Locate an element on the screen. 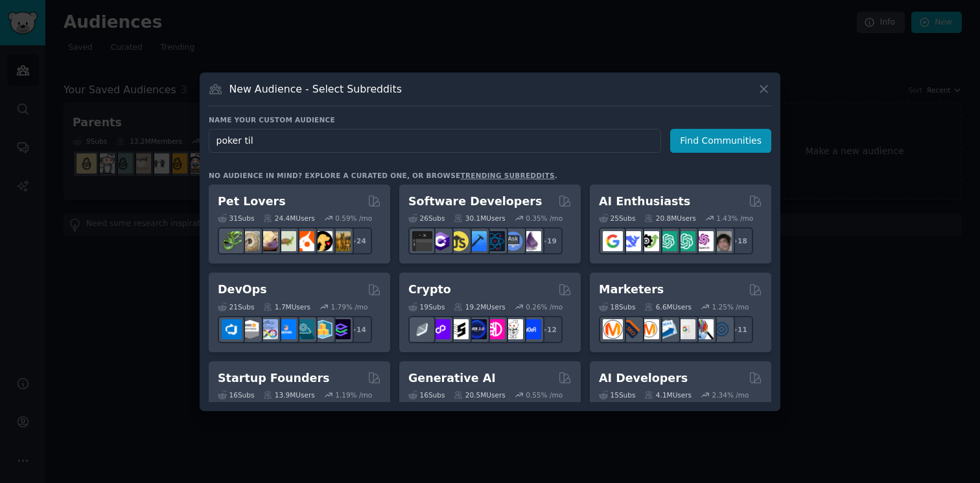 This screenshot has width=980, height=483. img: Docker_DevOps is located at coordinates (268, 329).